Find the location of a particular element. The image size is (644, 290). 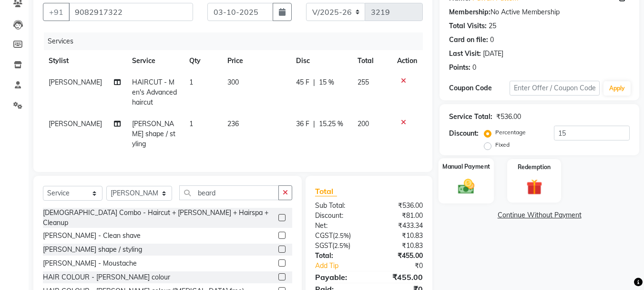

span: 36 F is located at coordinates (303, 124).